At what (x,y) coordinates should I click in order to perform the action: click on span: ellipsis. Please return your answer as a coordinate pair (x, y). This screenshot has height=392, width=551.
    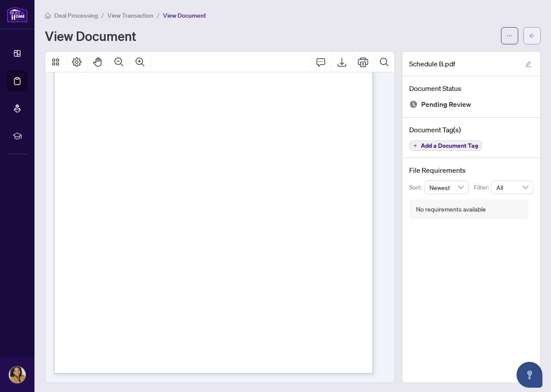
    Looking at the image, I should click on (509, 36).